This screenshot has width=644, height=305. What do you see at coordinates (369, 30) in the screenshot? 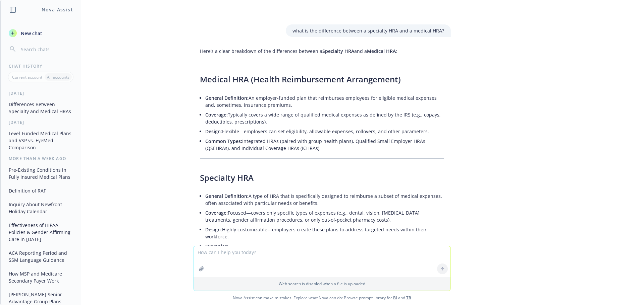
I see `p: what is the difference between a specialty HRA and a medical HRA?` at bounding box center [369, 30].